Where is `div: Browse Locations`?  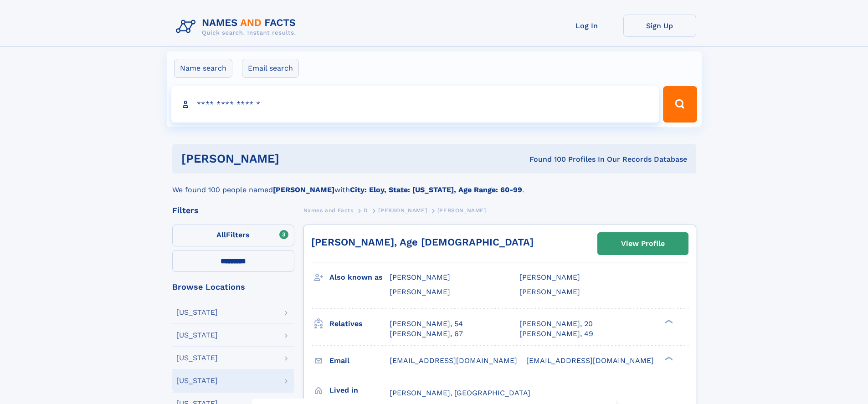 div: Browse Locations is located at coordinates (233, 287).